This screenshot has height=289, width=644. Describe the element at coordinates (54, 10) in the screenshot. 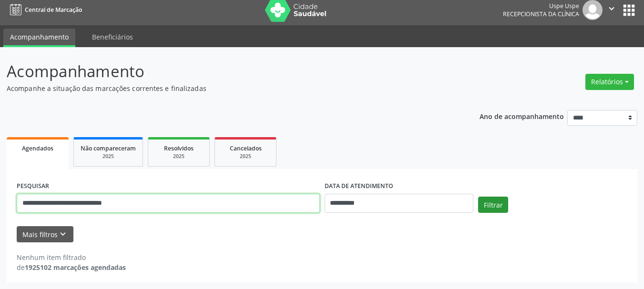

I see `span: Central de Marcação` at that location.